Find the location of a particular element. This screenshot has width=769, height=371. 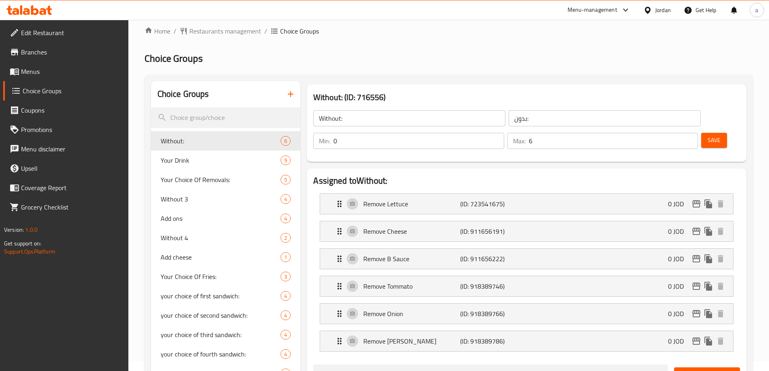

div: Menu-management is located at coordinates (592, 10).